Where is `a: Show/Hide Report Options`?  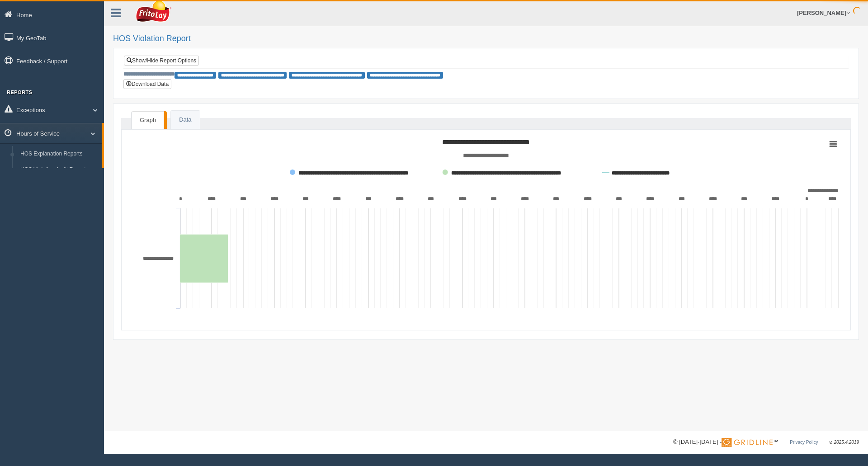 a: Show/Hide Report Options is located at coordinates (161, 60).